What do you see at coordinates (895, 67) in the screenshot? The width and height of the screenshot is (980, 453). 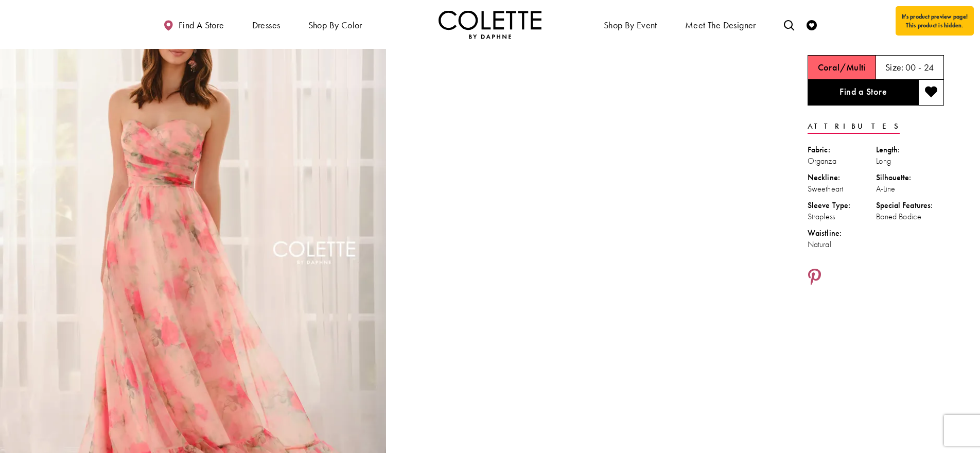 I see `span: Size:` at bounding box center [895, 67].